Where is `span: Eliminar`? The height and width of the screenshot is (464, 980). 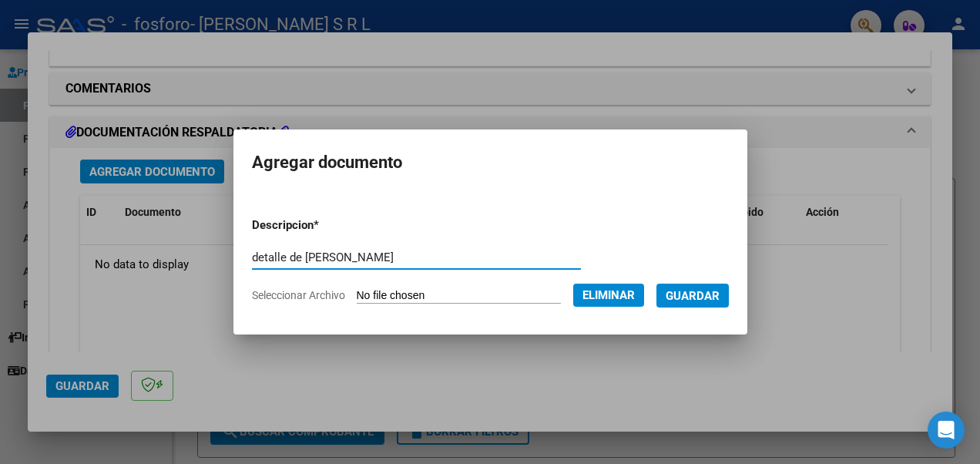 span: Eliminar is located at coordinates (608, 295).